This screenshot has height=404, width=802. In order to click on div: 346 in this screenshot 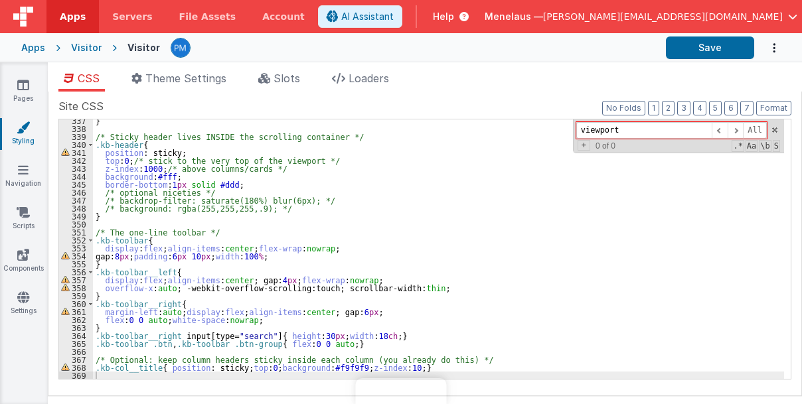, I will do `click(76, 193)`.